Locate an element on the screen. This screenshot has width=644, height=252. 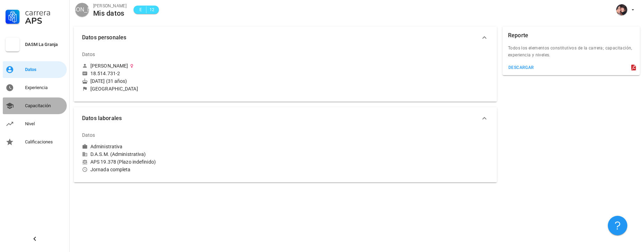
div: Experiencia is located at coordinates (45, 88).